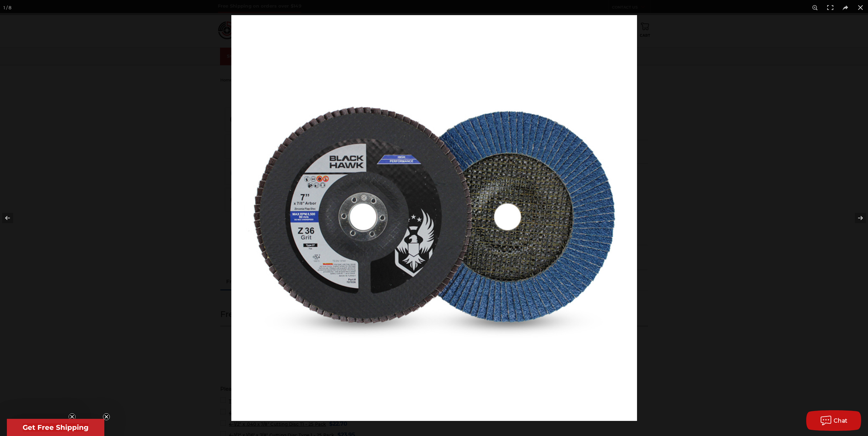 Image resolution: width=868 pixels, height=436 pixels. Describe the element at coordinates (56, 428) in the screenshot. I see `span: Get Free Shipping` at that location.